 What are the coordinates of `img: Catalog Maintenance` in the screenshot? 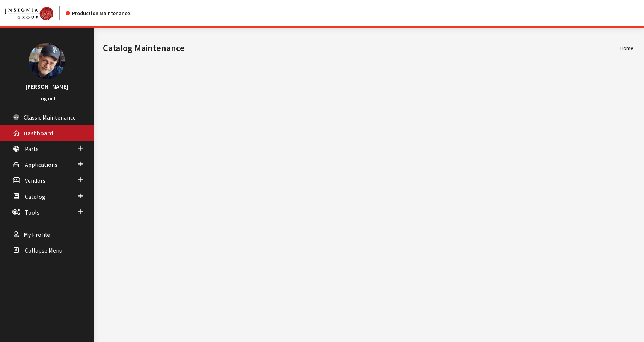 It's located at (29, 14).